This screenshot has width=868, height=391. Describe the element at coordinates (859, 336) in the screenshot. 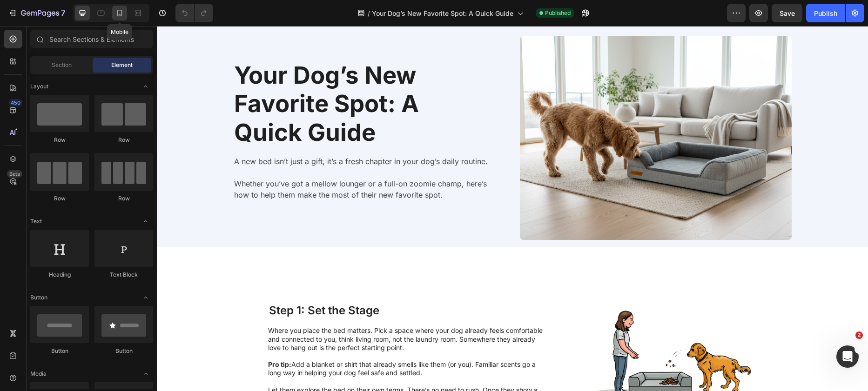

I see `span: 2` at that location.